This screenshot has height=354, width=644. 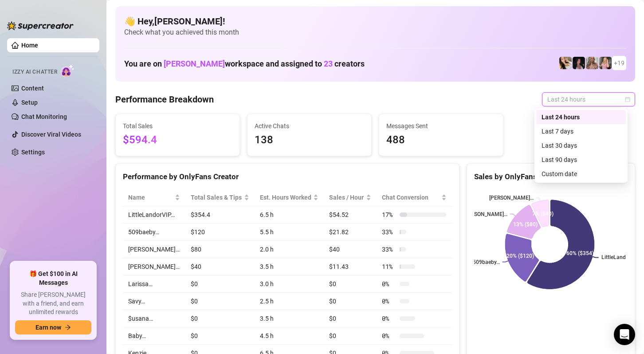 I want to click on div: Sales by OnlyFans Creator, so click(x=551, y=176).